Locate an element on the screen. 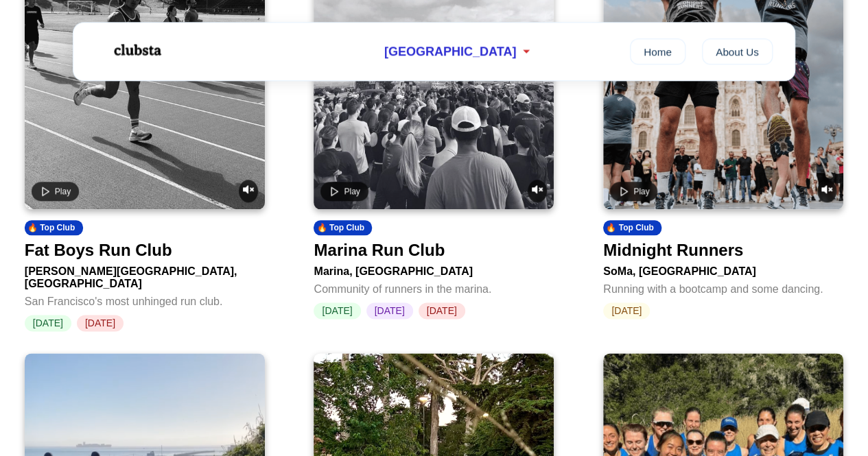 The image size is (868, 456). a: About Us is located at coordinates (737, 52).